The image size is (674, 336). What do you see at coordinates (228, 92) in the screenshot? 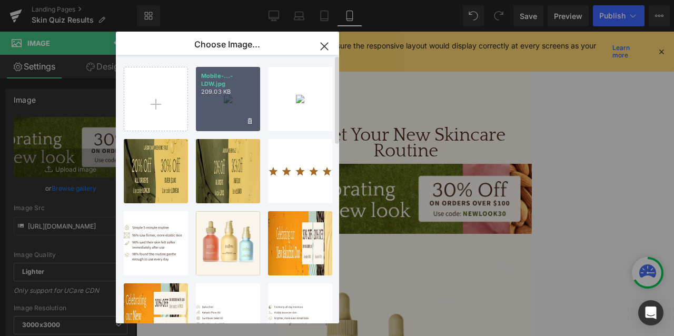
I see `p: 209.03 KB` at bounding box center [228, 92].